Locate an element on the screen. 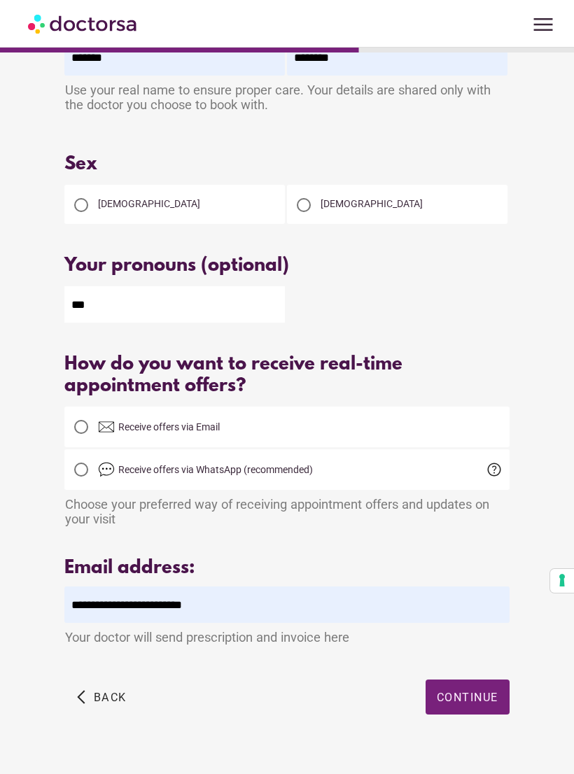  div: Sex is located at coordinates (286, 164).